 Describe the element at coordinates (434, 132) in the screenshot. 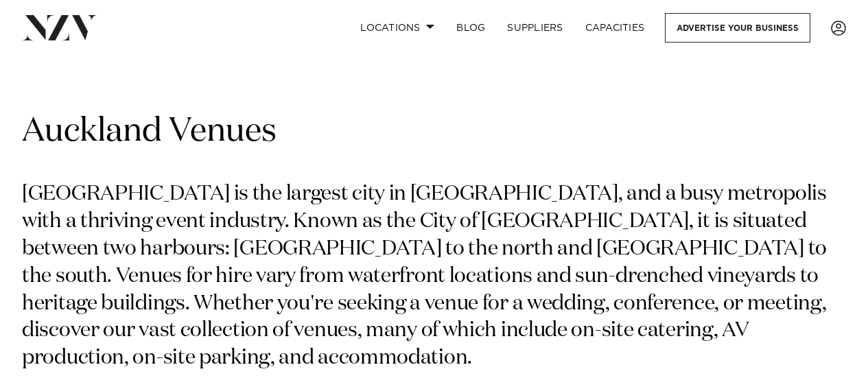

I see `h1: Auckland Venues` at that location.